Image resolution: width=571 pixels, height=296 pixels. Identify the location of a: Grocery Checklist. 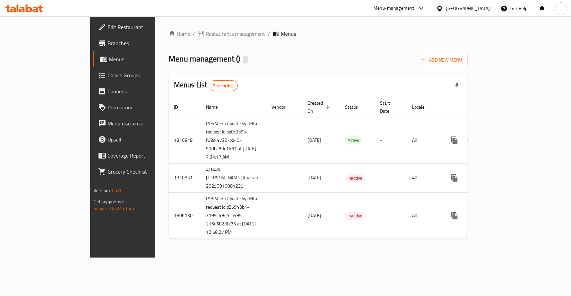
(139, 171).